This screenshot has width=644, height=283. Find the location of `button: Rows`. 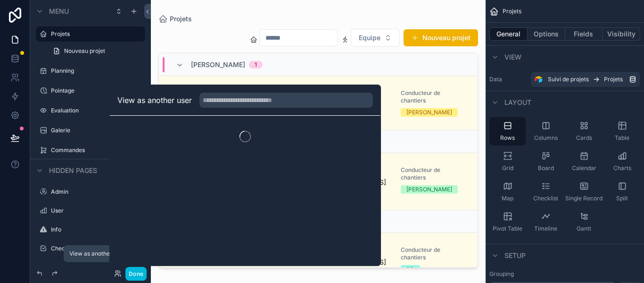

button: Rows is located at coordinates (507, 131).